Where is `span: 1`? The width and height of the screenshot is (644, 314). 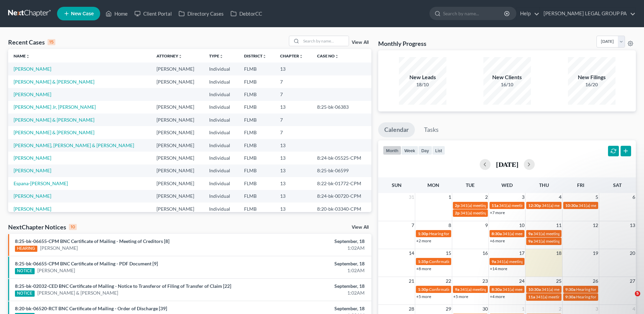 span: 1 is located at coordinates (523, 309).